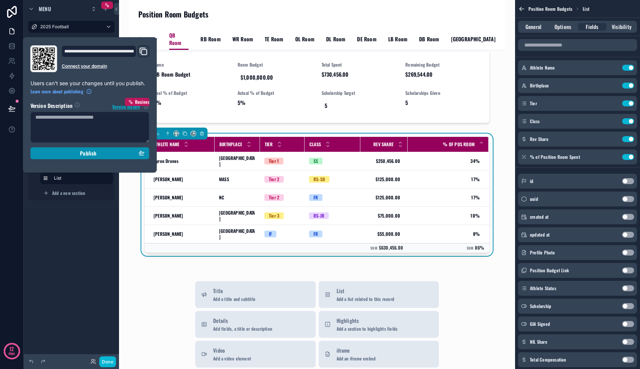 This screenshot has width=640, height=369. What do you see at coordinates (470, 248) in the screenshot?
I see `small: Sum` at bounding box center [470, 248].